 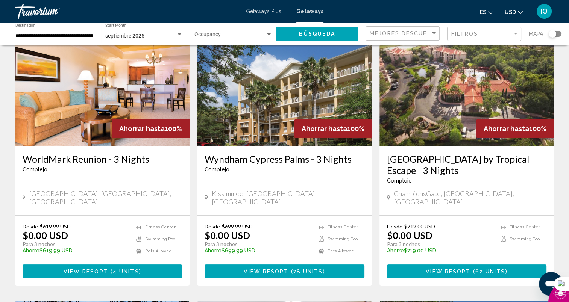 What do you see at coordinates (76, 251) in the screenshot?
I see `p: $619.99 USD` at bounding box center [76, 251].